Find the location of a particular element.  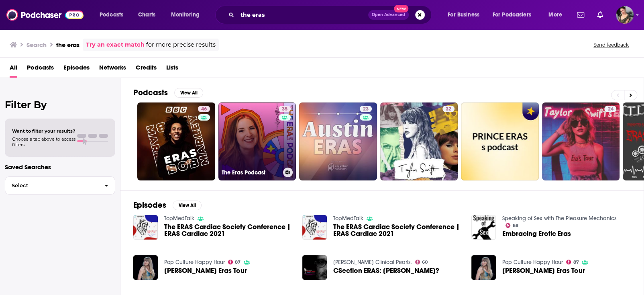

span: For Business is located at coordinates (463, 15).